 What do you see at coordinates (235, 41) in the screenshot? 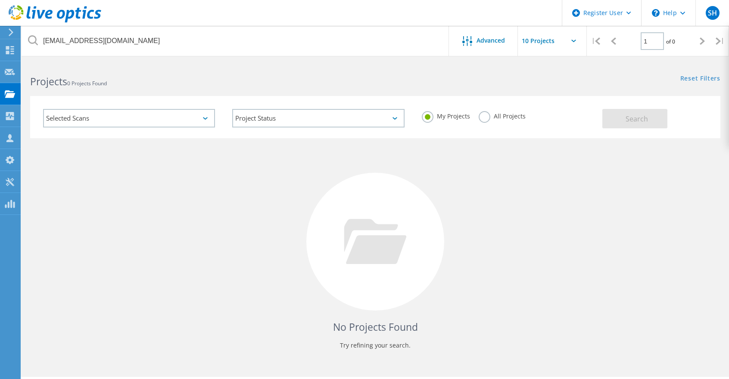
I see `input: Search projects by name, owner, ID, company, etc` at bounding box center [235, 41].